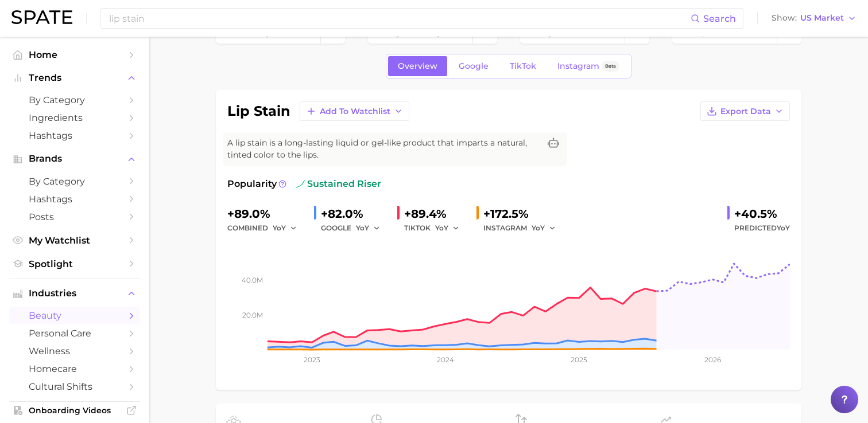  Describe the element at coordinates (579, 359) in the screenshot. I see `tspan: 2025` at that location.